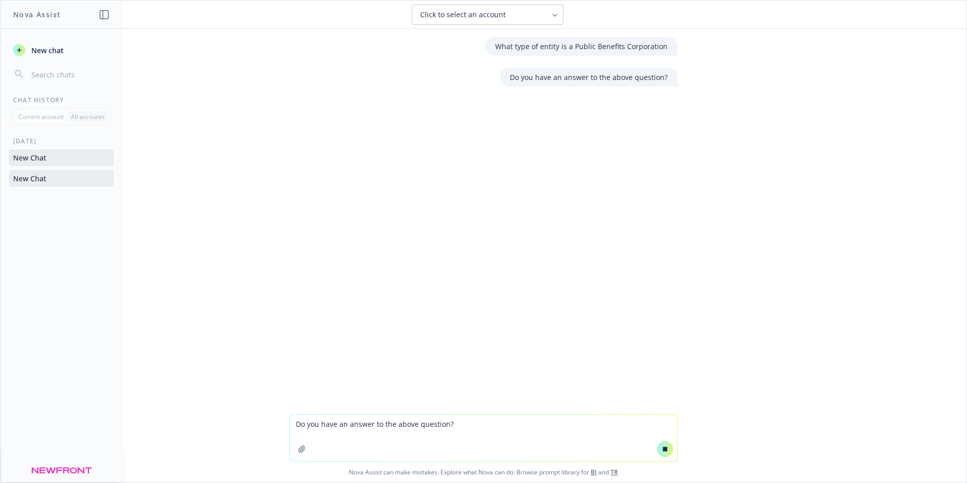 Image resolution: width=967 pixels, height=483 pixels. I want to click on button: New chat, so click(61, 50).